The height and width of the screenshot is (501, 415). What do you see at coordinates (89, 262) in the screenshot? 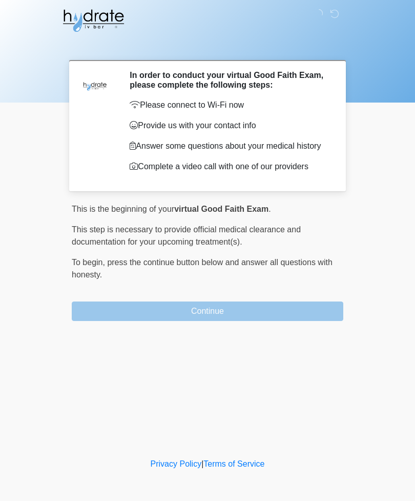
I see `span: To begin,` at bounding box center [89, 262].